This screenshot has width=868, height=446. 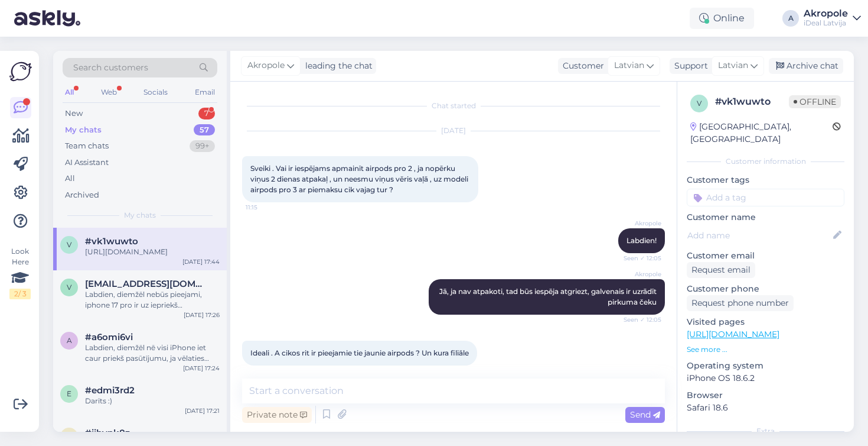 I want to click on div: Archived, so click(x=82, y=195).